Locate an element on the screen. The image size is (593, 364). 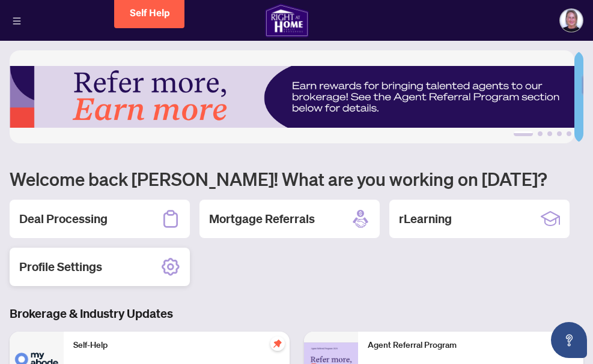
h2: Profile Settings is located at coordinates (61, 267).